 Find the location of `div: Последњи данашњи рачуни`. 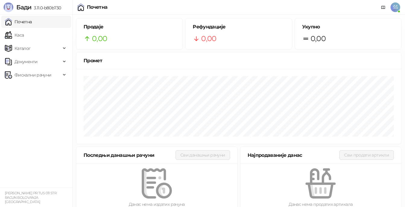

div: Последњи данашњи рачуни is located at coordinates (129, 155).